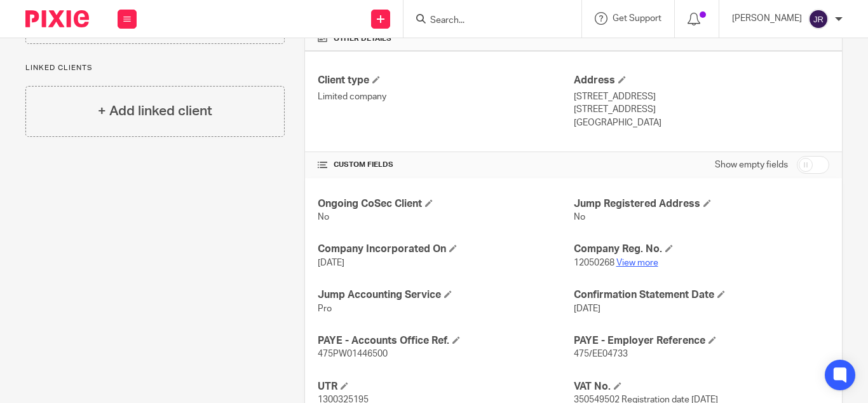  Describe the element at coordinates (702, 340) in the screenshot. I see `h4: PAYE - Employer Reference` at that location.